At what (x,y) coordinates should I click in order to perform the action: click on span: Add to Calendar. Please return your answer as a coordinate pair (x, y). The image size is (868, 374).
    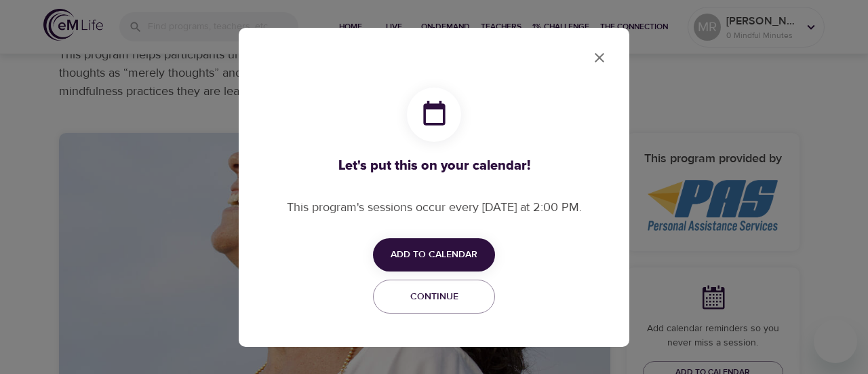
    Looking at the image, I should click on (434, 255).